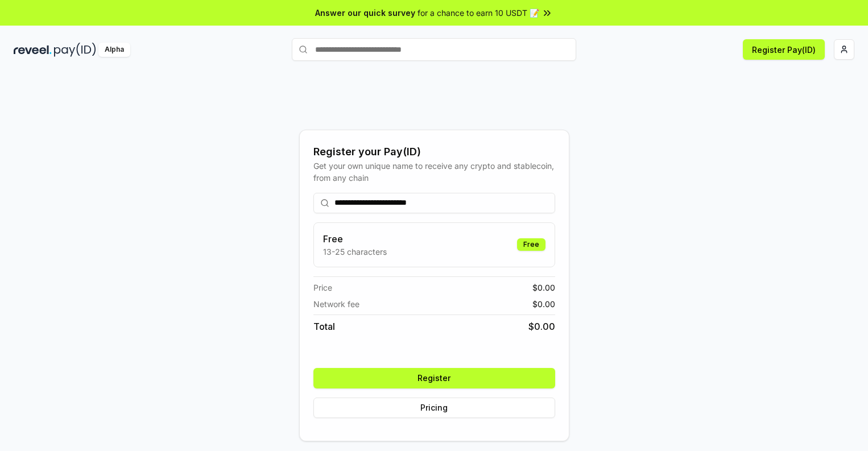 The image size is (868, 451). I want to click on button: Register Pay(ID), so click(784, 49).